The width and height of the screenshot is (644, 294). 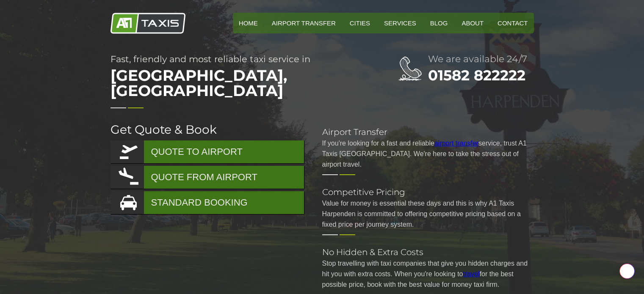 What do you see at coordinates (208, 130) in the screenshot?
I see `h2: Get Quote & Book` at bounding box center [208, 130].